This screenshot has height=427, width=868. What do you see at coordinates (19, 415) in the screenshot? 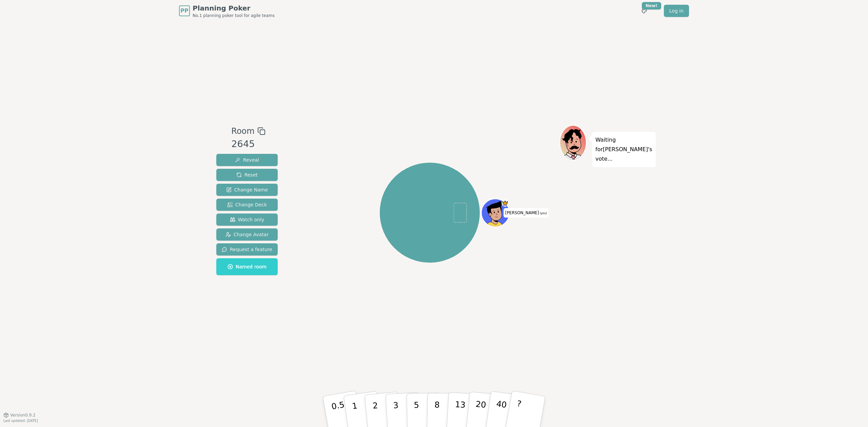
I see `button: Version0.9.2` at bounding box center [19, 415].